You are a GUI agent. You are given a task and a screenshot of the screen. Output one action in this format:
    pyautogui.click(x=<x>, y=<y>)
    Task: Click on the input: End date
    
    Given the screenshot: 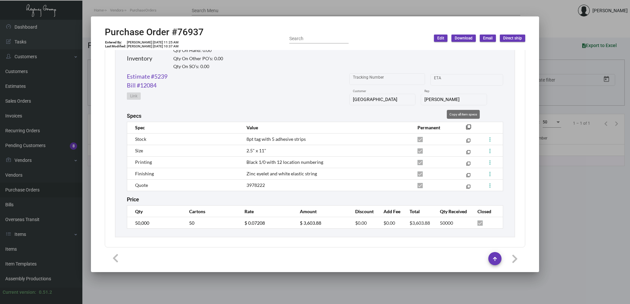 What is the action you would take?
    pyautogui.click(x=476, y=80)
    